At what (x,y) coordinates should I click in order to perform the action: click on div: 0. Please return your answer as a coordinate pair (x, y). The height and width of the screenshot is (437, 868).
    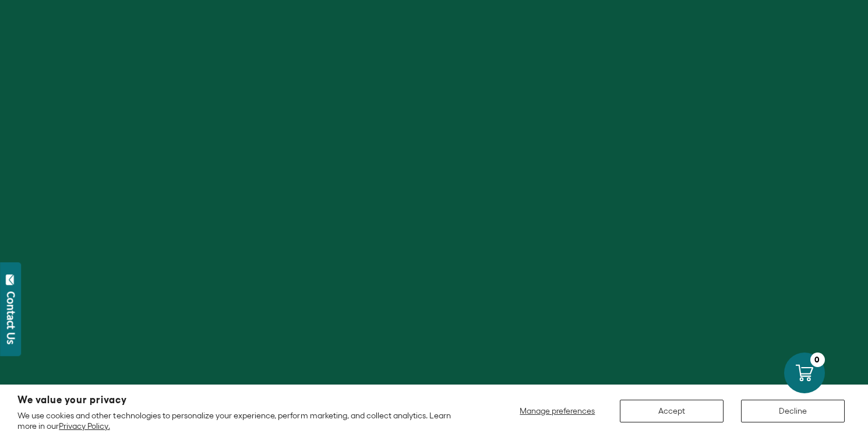
    Looking at the image, I should click on (817, 360).